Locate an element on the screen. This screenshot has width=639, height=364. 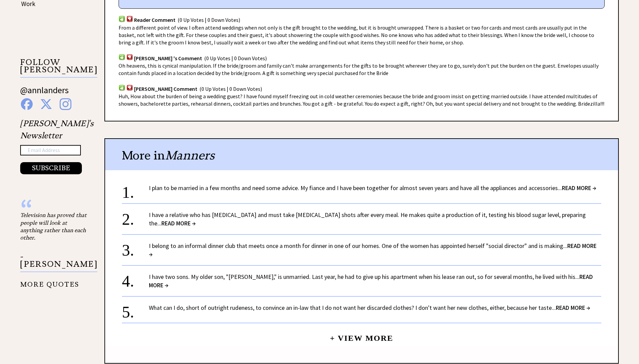
span: Oh heavens, this is cynical manipulation. If the bride/groom and family can't make arrangements f... is located at coordinates (359, 69).